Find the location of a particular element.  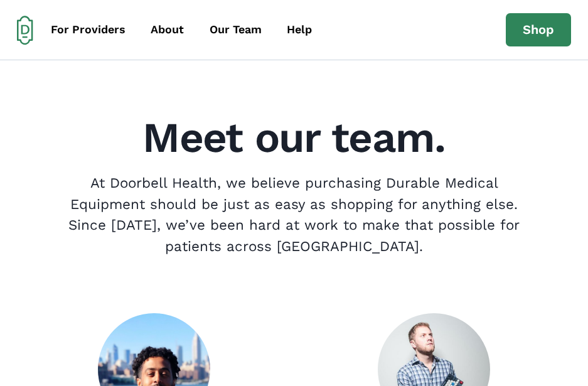

div: For Providers is located at coordinates (88, 30).